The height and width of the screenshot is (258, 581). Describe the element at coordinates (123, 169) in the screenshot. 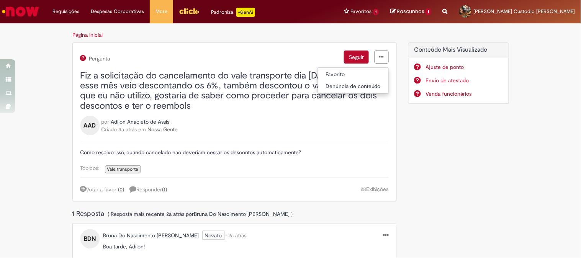

I see `span: Vale transporte` at that location.